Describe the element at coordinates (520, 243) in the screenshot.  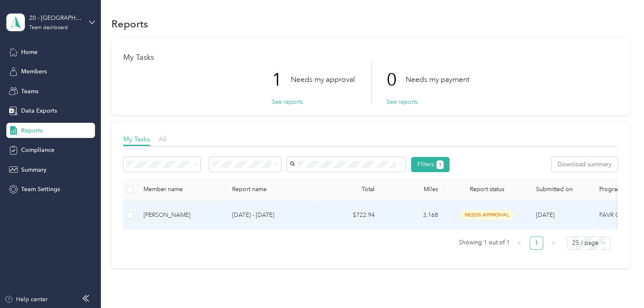
I see `li: Previous Page` at that location.